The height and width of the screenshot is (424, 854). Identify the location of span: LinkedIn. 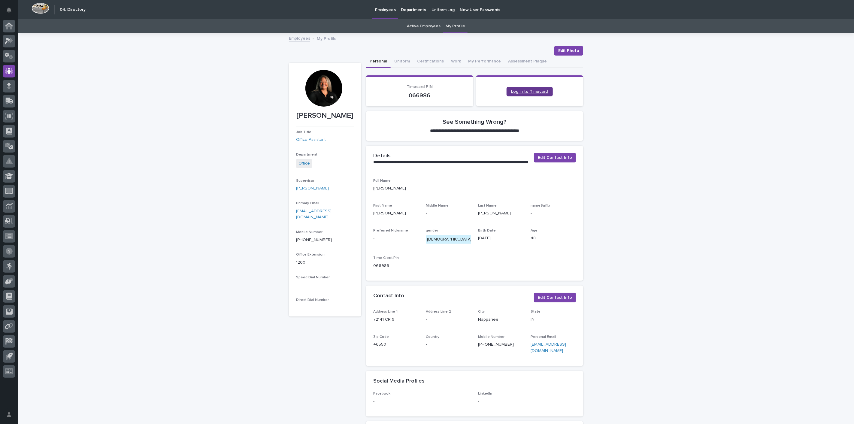
(486, 394).